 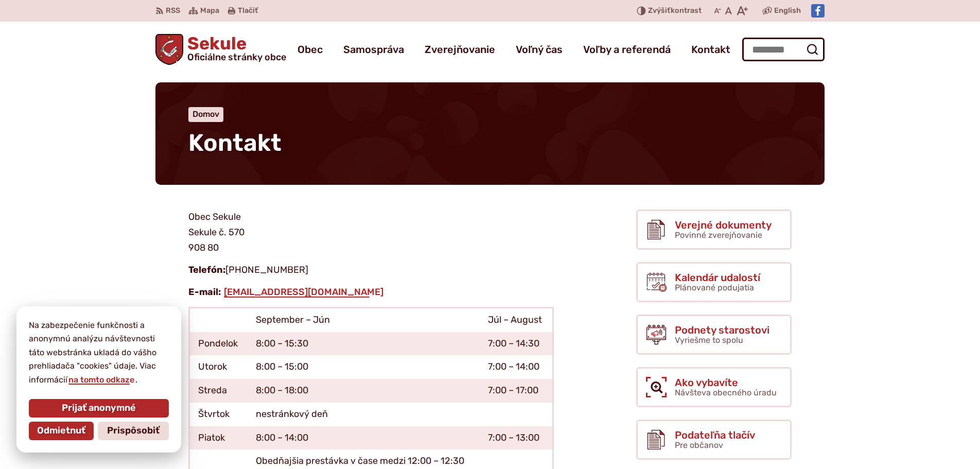 I want to click on span: Tlačiť, so click(x=248, y=11).